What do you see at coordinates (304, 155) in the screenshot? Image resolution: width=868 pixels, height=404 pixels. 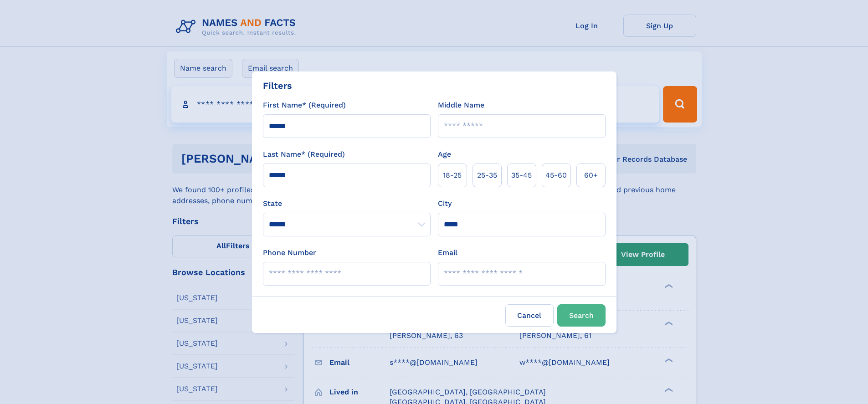 I see `label: Last Name* (Required)` at bounding box center [304, 155].